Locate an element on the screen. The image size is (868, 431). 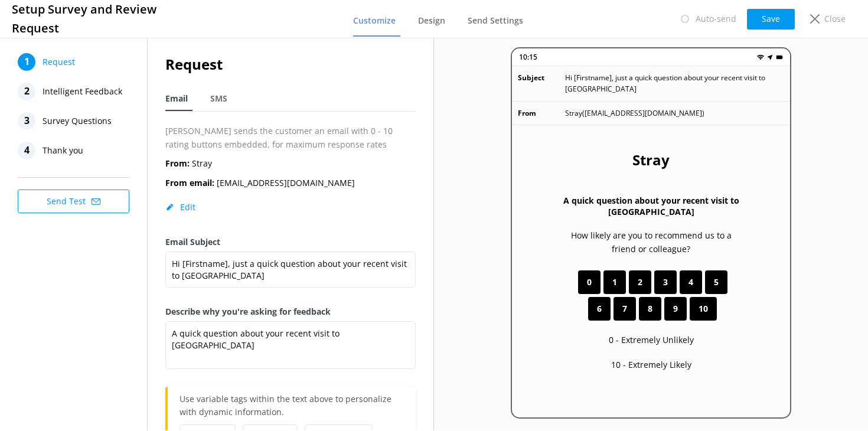
button: Send Test is located at coordinates (73, 201).